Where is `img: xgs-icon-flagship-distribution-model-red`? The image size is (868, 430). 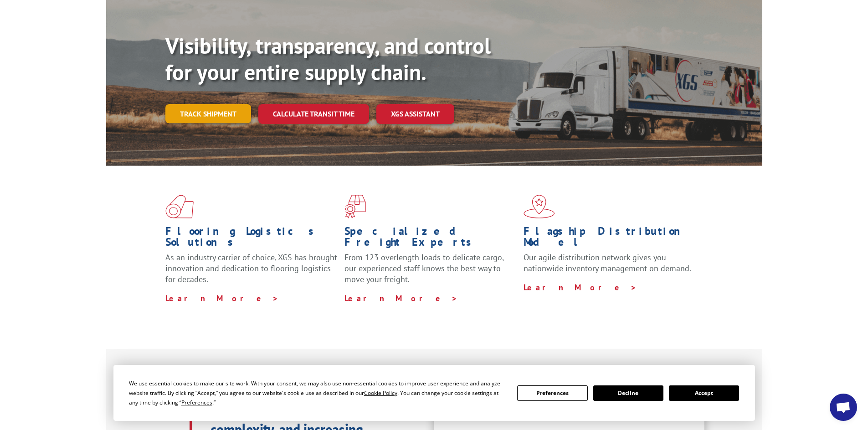
img: xgs-icon-flagship-distribution-model-red is located at coordinates (539, 206).